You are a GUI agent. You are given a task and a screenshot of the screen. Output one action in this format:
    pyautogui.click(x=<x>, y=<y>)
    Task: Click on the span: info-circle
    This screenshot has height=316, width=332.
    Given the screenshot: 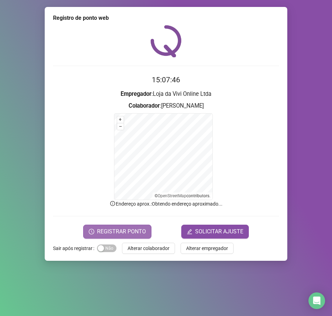 What is the action you would take?
    pyautogui.click(x=113, y=203)
    